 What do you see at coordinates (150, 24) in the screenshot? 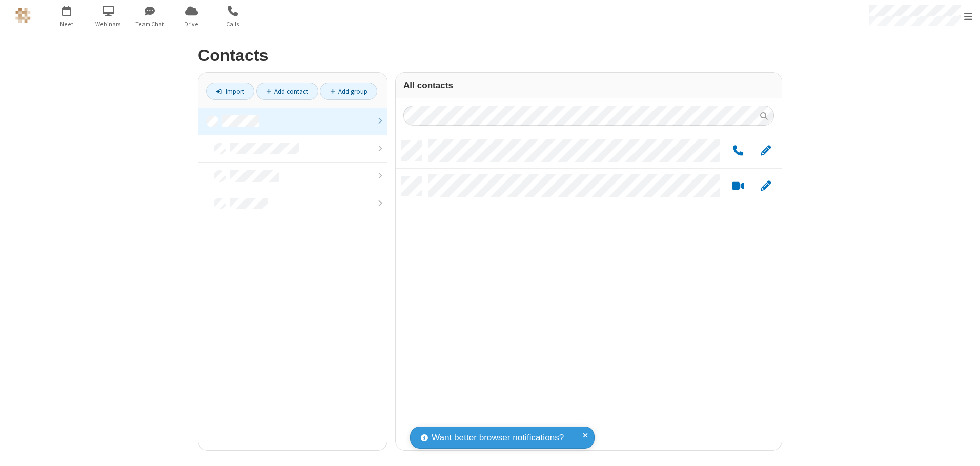
I see `span: Team Chat` at bounding box center [150, 24].